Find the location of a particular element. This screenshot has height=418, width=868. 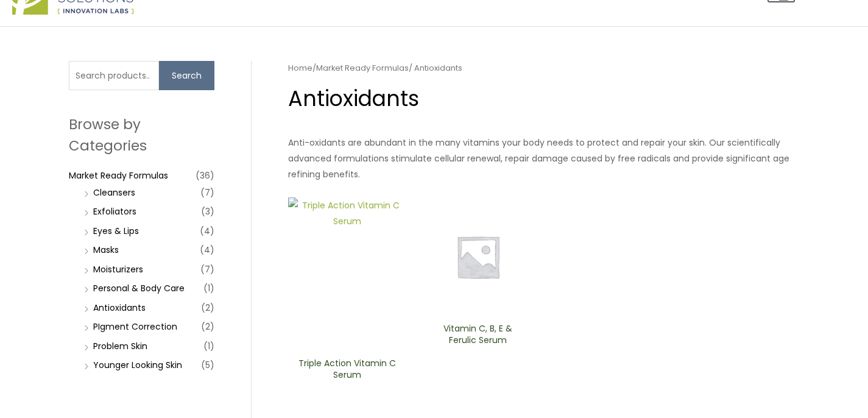

a: Eyes & Lips is located at coordinates (116, 231).